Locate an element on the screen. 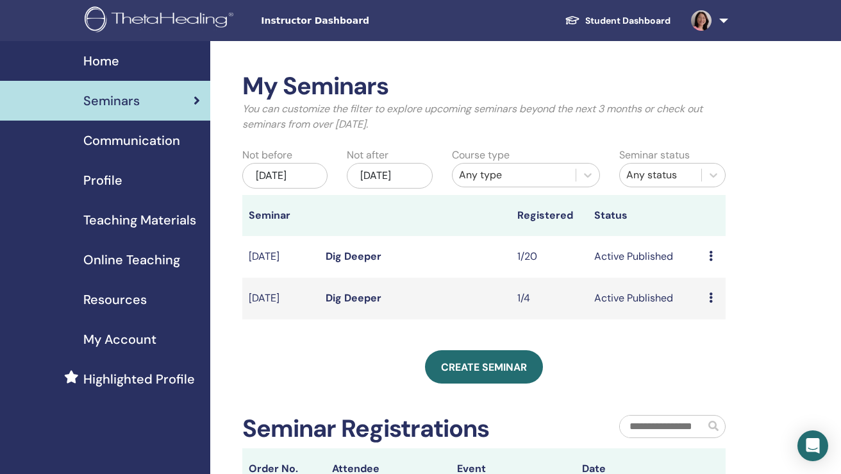  a: Create seminar is located at coordinates (484, 367).